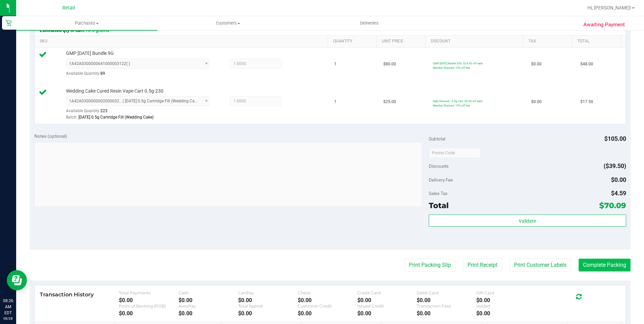 The width and height of the screenshot is (644, 324). Describe the element at coordinates (540, 265) in the screenshot. I see `button: Print Customer Labels` at that location.